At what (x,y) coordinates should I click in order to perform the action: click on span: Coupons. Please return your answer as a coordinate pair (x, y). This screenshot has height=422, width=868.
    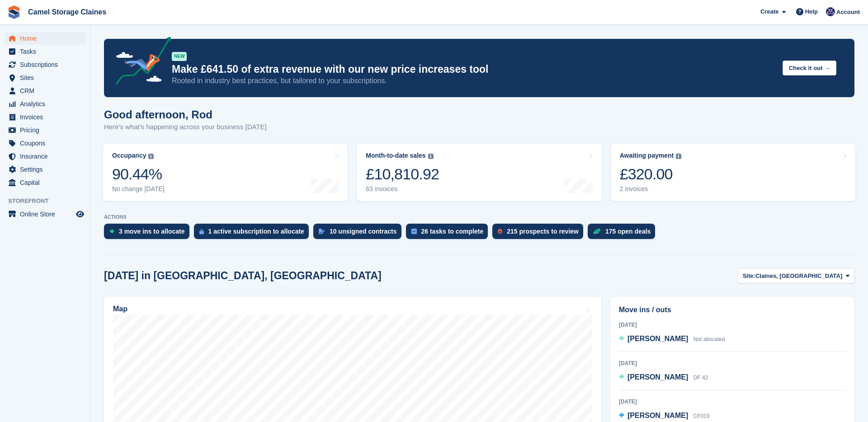
    Looking at the image, I should click on (47, 143).